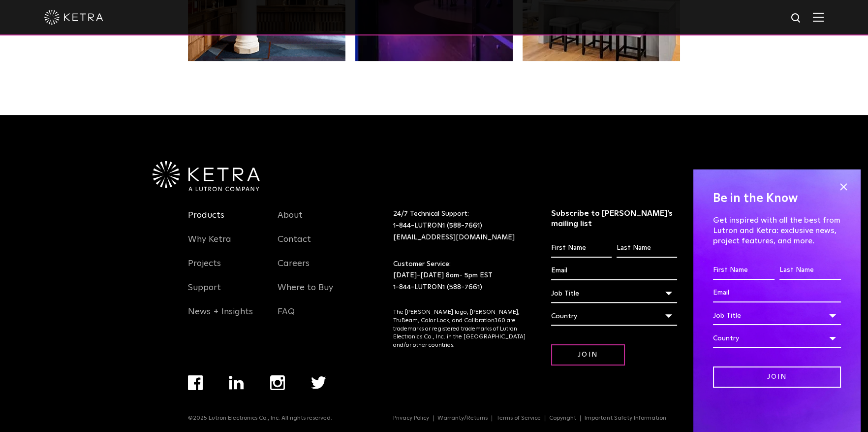 This screenshot has width=868, height=432. Describe the element at coordinates (777, 198) in the screenshot. I see `h4: Be in the Know` at that location.